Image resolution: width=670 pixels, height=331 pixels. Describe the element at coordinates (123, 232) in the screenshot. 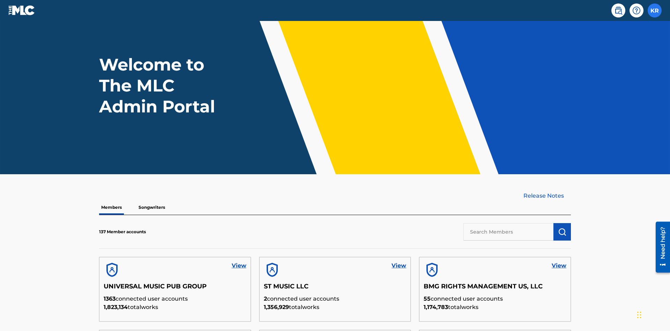

I see `p: 137 Member accounts` at that location.